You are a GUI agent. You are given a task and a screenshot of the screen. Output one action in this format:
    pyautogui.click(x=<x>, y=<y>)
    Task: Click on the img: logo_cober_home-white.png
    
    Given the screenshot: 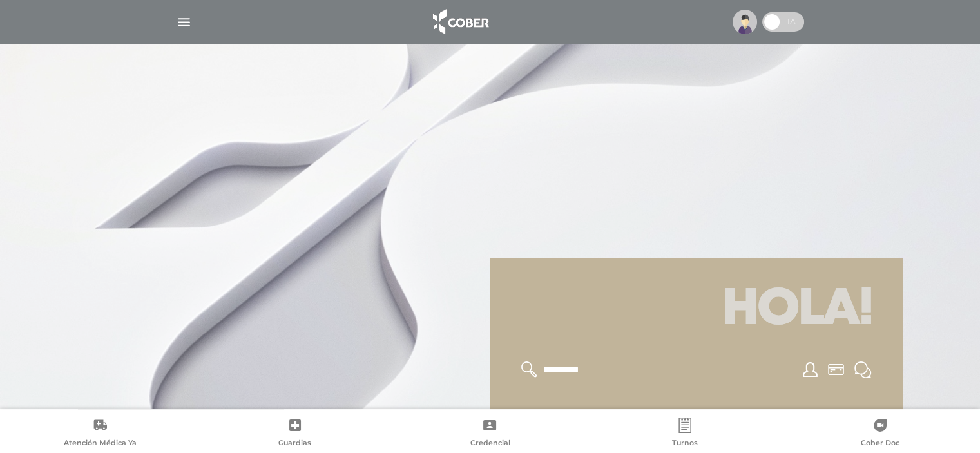 What is the action you would take?
    pyautogui.click(x=460, y=22)
    